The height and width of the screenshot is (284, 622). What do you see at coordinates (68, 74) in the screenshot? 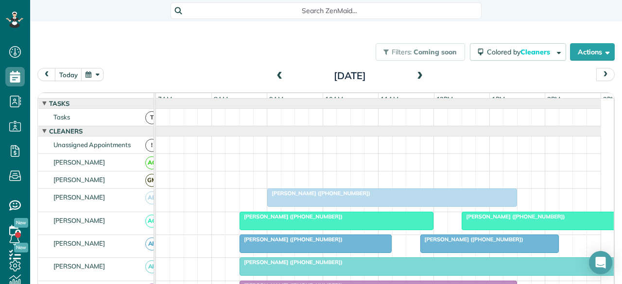
I see `button: today` at bounding box center [68, 74].